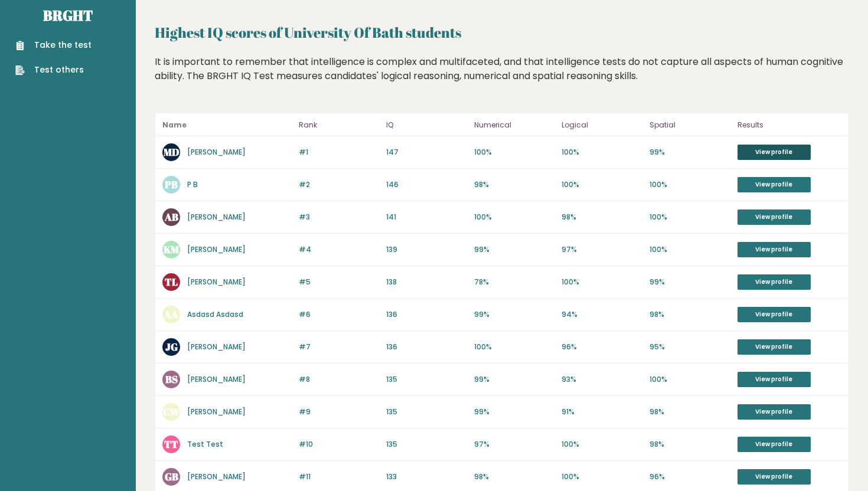 The height and width of the screenshot is (491, 868). I want to click on text: CW, so click(171, 411).